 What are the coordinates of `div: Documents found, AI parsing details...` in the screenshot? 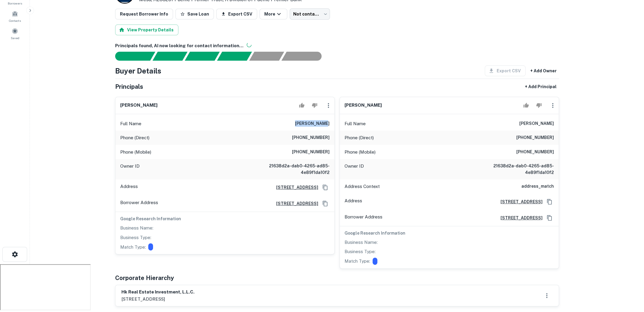 It's located at (202, 56).